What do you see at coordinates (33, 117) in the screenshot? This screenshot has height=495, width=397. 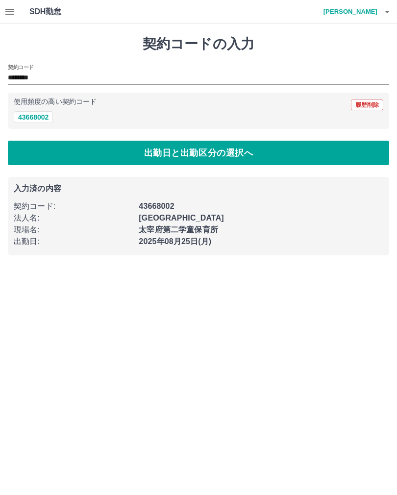 I see `button: 43668002` at bounding box center [33, 117].